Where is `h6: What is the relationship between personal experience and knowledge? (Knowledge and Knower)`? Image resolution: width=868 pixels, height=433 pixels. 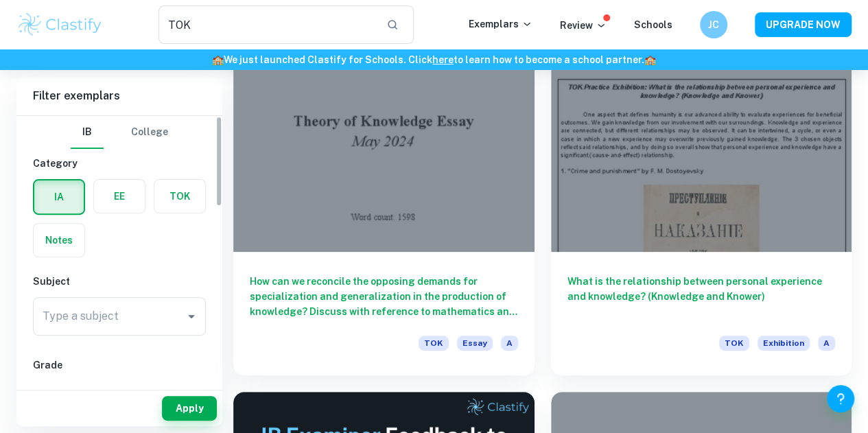
h6: What is the relationship between personal experience and knowledge? (Knowledge and Knower) is located at coordinates (701, 297).